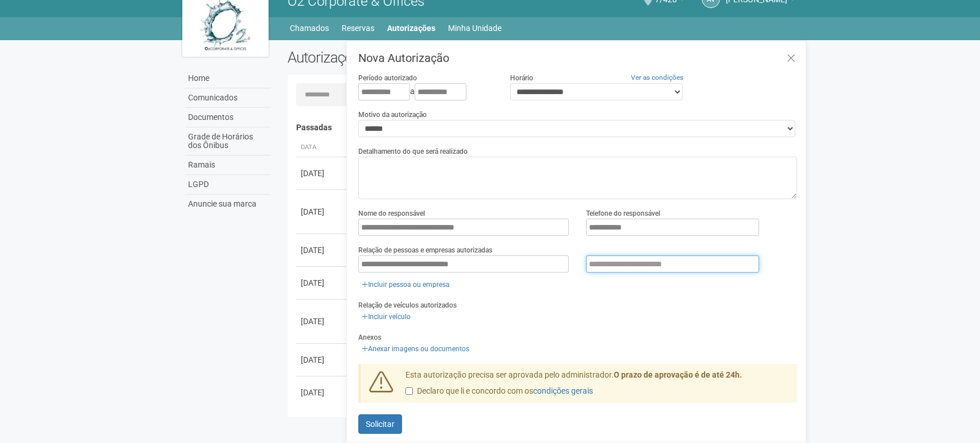 The image size is (980, 443). Describe the element at coordinates (228, 79) in the screenshot. I see `a: Home` at that location.